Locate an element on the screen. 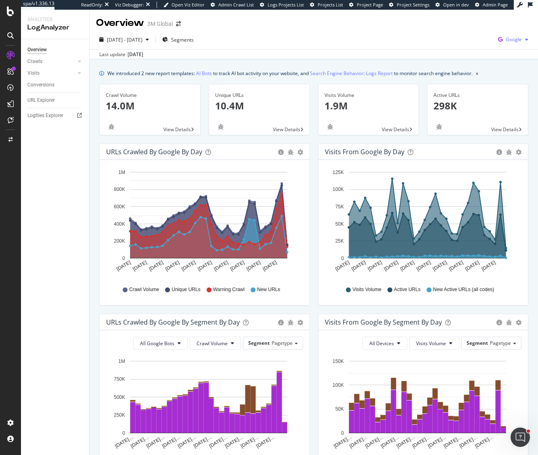  span: Google is located at coordinates (513, 39).